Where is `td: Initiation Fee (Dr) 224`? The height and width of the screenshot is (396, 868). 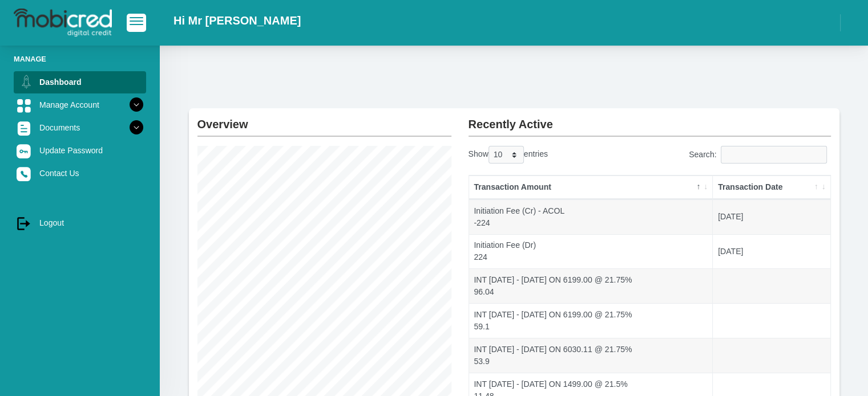 td: Initiation Fee (Dr) 224 is located at coordinates (591, 251).